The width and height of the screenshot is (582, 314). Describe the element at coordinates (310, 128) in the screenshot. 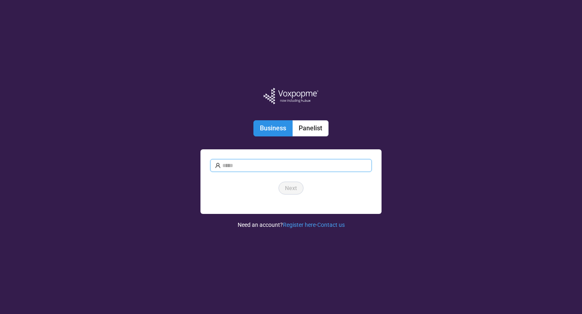

I see `span: Panelist` at that location.